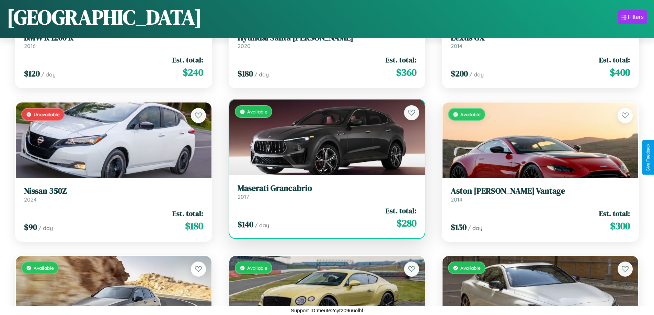  Describe the element at coordinates (620, 226) in the screenshot. I see `span: $ 300` at that location.